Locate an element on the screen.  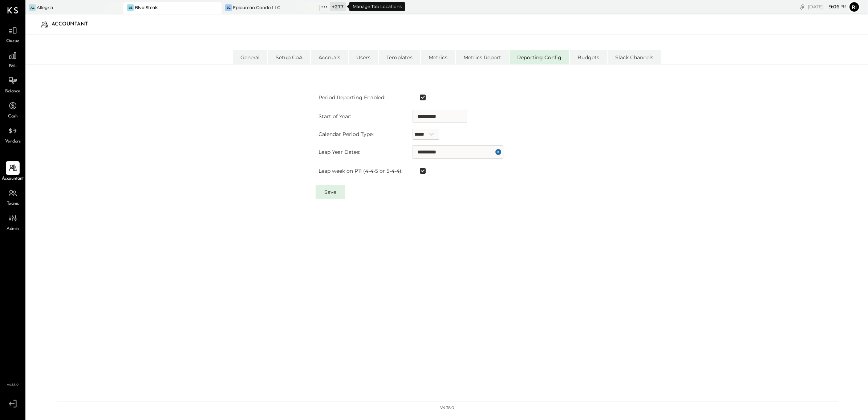
li: Metrics is located at coordinates (438, 57).